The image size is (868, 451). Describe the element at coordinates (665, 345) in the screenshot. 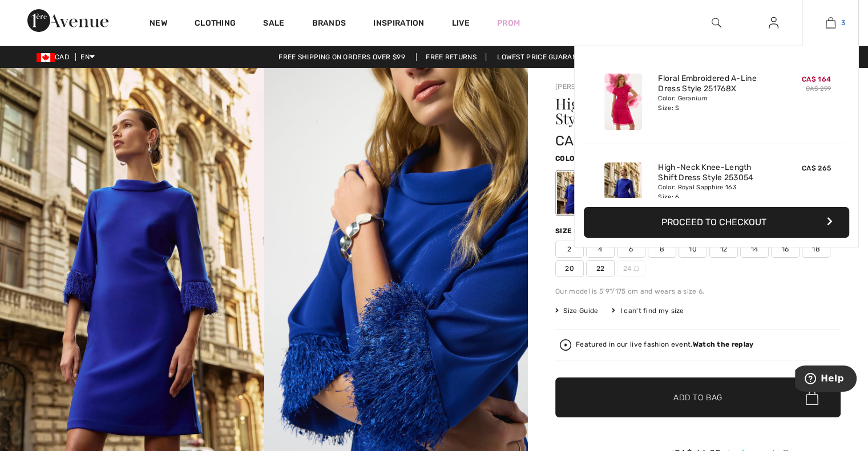

I see `div: Featured in our live fashion event.` at that location.